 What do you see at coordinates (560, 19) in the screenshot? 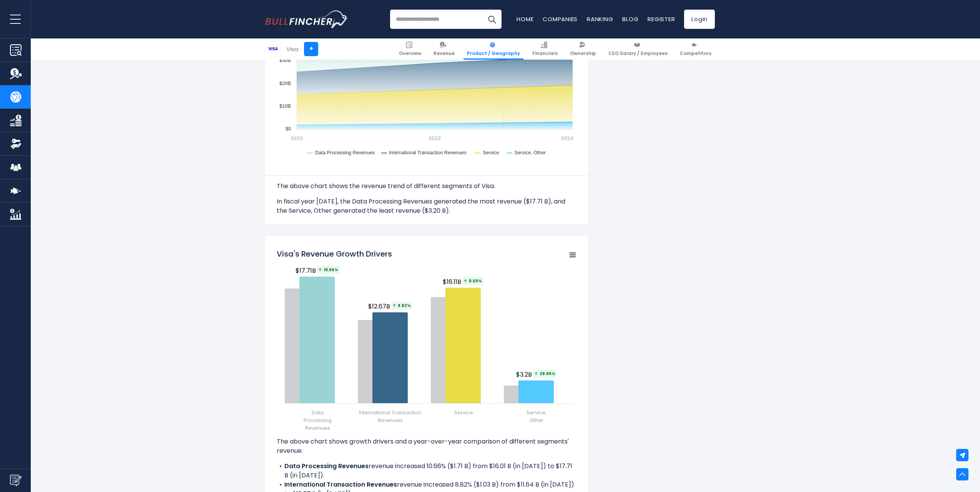
I see `a: Companies` at bounding box center [560, 19].